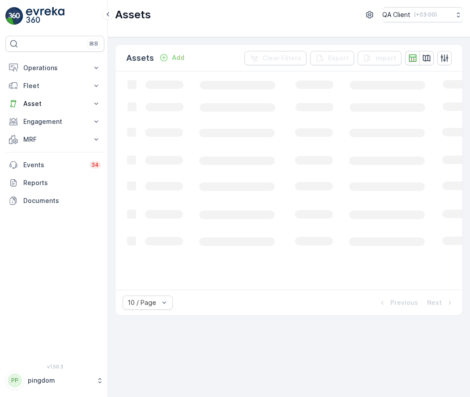 Image resolution: width=470 pixels, height=397 pixels. I want to click on p: Events, so click(54, 165).